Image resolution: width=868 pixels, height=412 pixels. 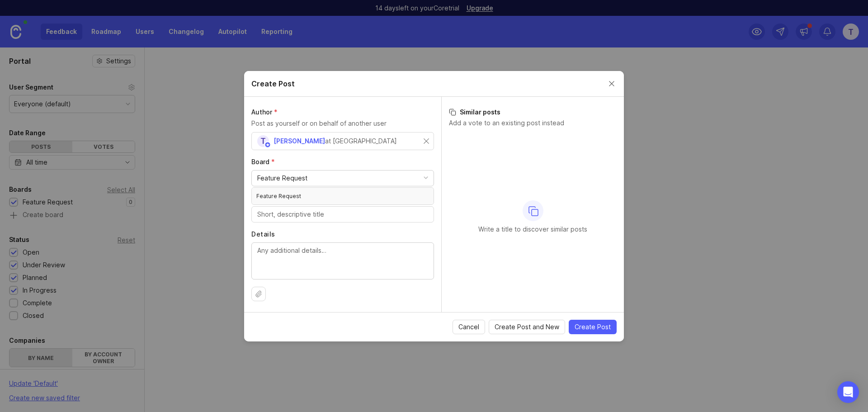 I want to click on p: Write a title to discover similar posts, so click(x=533, y=229).